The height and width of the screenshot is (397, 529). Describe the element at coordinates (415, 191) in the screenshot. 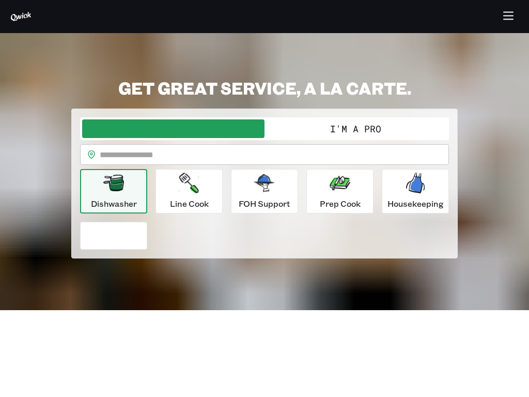

I see `button: Housekeeping` at that location.